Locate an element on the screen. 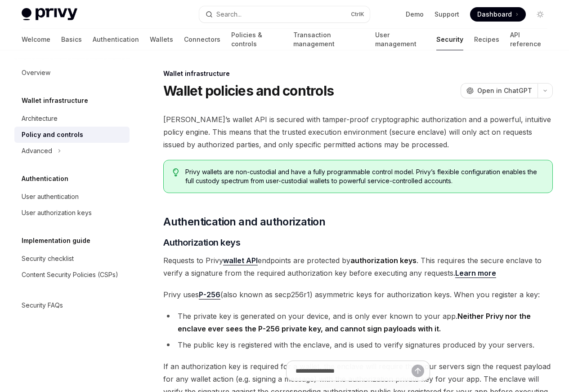  button: Toggle dark mode is located at coordinates (540, 14).